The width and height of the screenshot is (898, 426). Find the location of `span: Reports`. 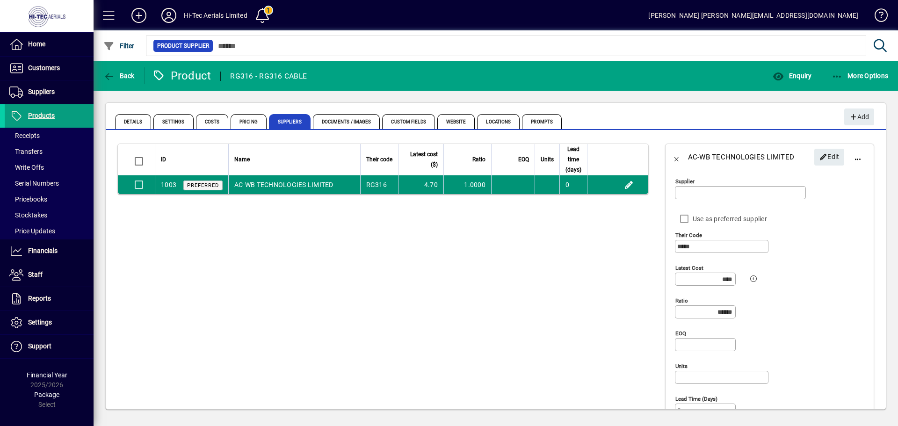

span: Reports is located at coordinates (39, 299).